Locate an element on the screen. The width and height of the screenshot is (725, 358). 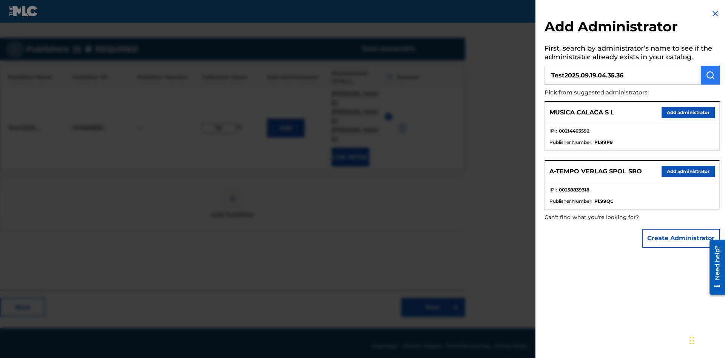
p: Pick from suggested administrators: is located at coordinates (611, 93).